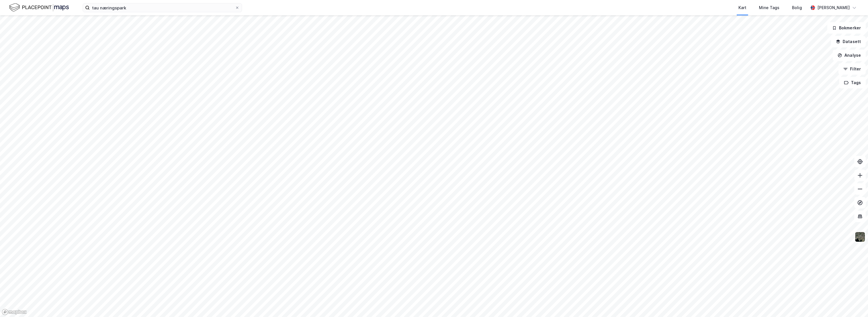 This screenshot has height=317, width=868. I want to click on div: Kart, so click(742, 8).